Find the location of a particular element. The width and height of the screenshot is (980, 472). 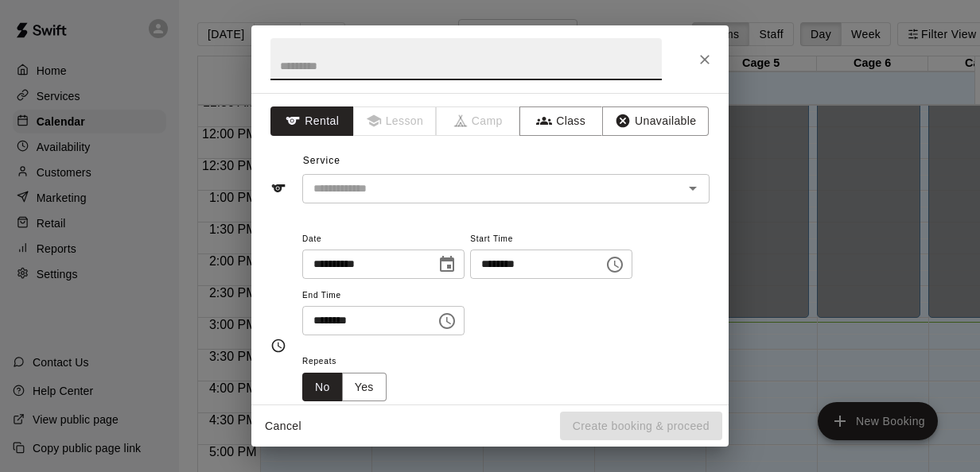

button: Close is located at coordinates (705, 59).